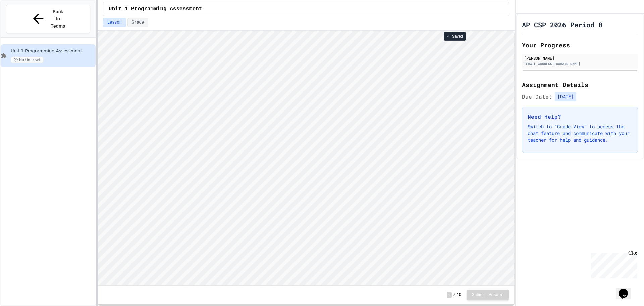 The width and height of the screenshot is (644, 306). I want to click on div: Chat with us now!Close, so click(25, 22).